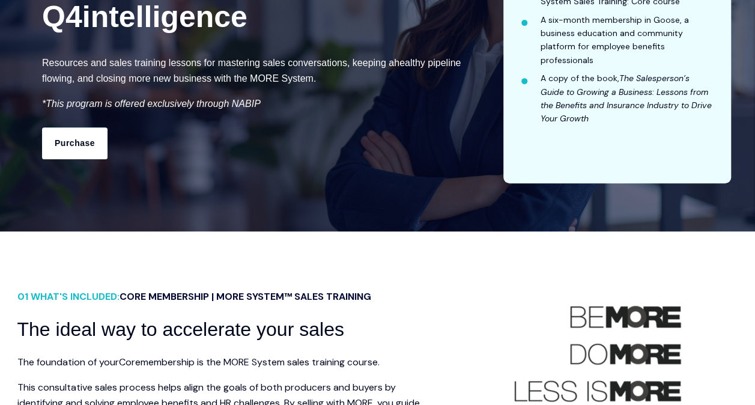  What do you see at coordinates (626, 98) in the screenshot?
I see `li: A copy of the book,` at bounding box center [626, 98].